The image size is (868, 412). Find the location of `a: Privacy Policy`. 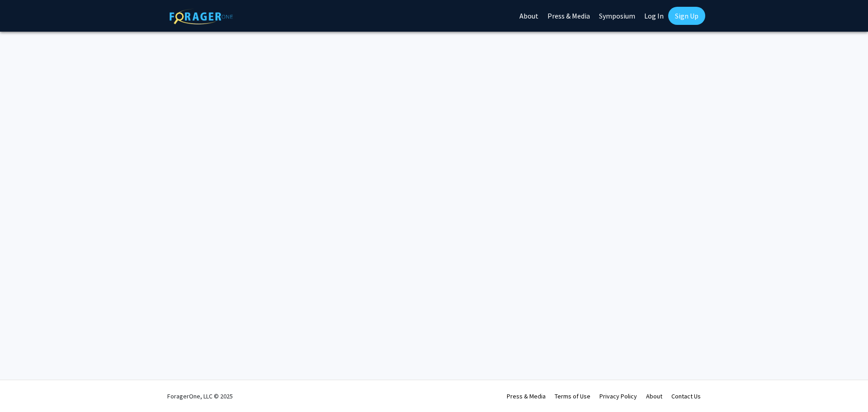

a: Privacy Policy is located at coordinates (618, 396).